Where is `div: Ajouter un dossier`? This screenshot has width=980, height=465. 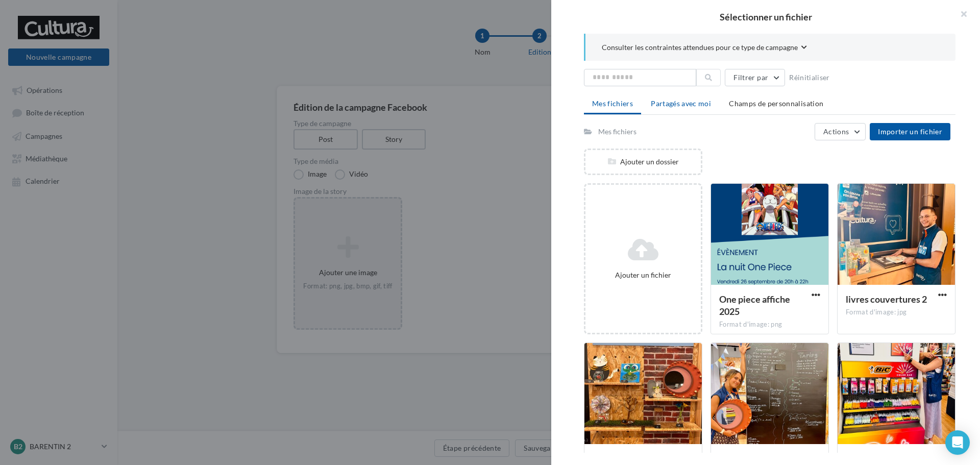 div: Ajouter un dossier is located at coordinates (643, 162).